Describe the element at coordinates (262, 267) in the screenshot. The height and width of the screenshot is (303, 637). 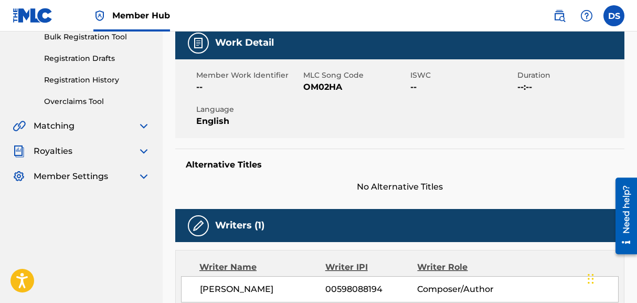
I see `div: Writer Name` at that location.